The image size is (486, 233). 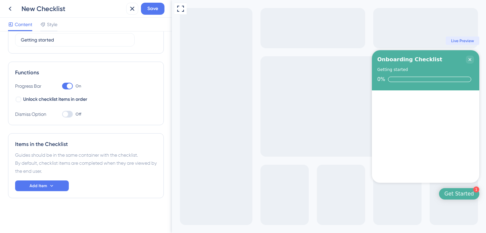 I want to click on span: Content, so click(x=23, y=24).